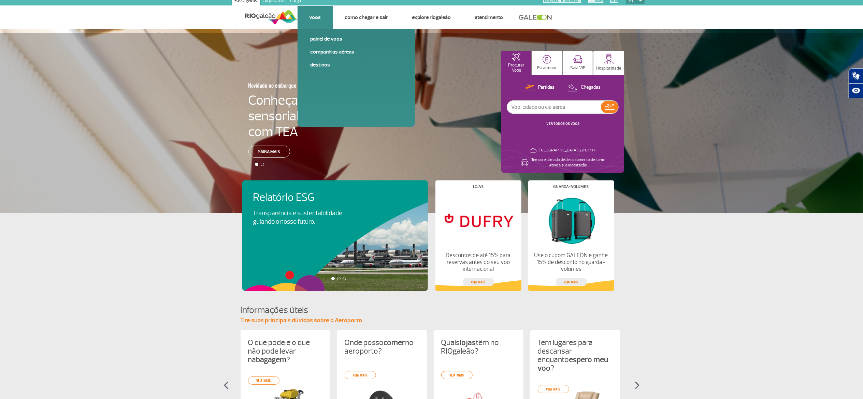 The width and height of the screenshot is (863, 399). Describe the element at coordinates (356, 39) in the screenshot. I see `a: Painel de voos` at that location.